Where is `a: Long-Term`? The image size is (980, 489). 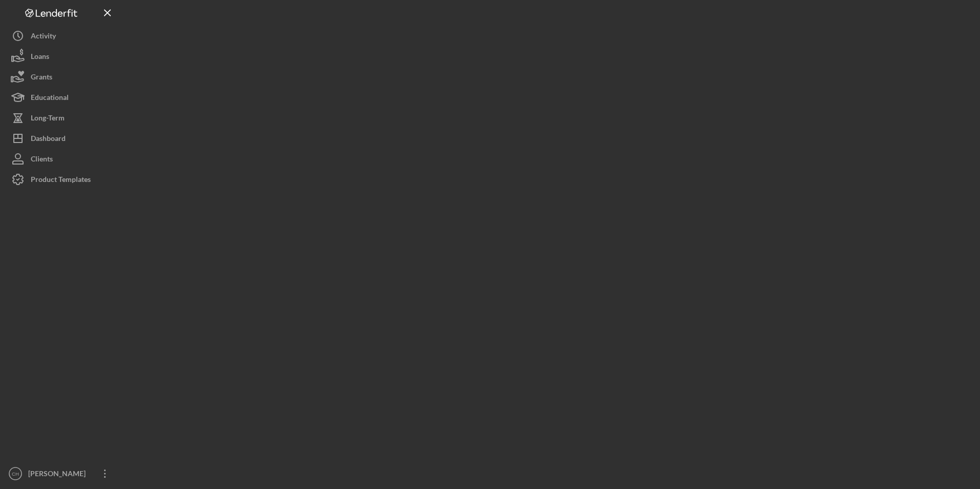
a: Long-Term is located at coordinates (61, 118).